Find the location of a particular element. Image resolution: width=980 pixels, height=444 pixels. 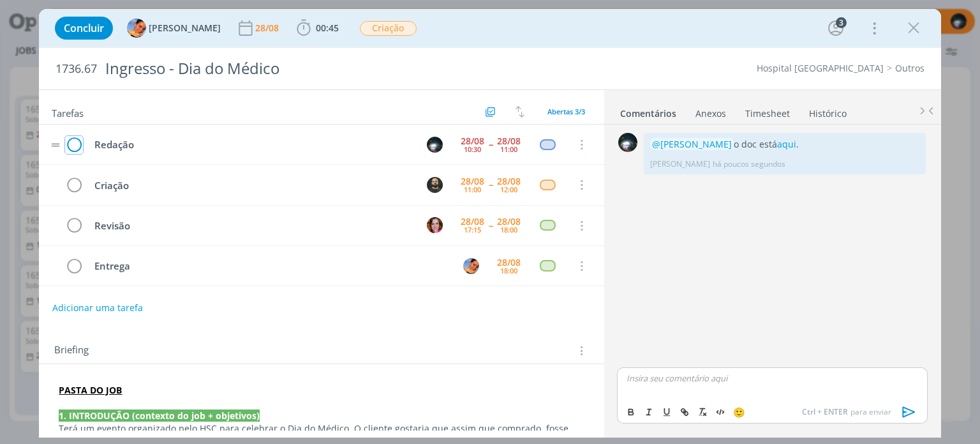

span: Abertas 3/3 is located at coordinates (566, 111).